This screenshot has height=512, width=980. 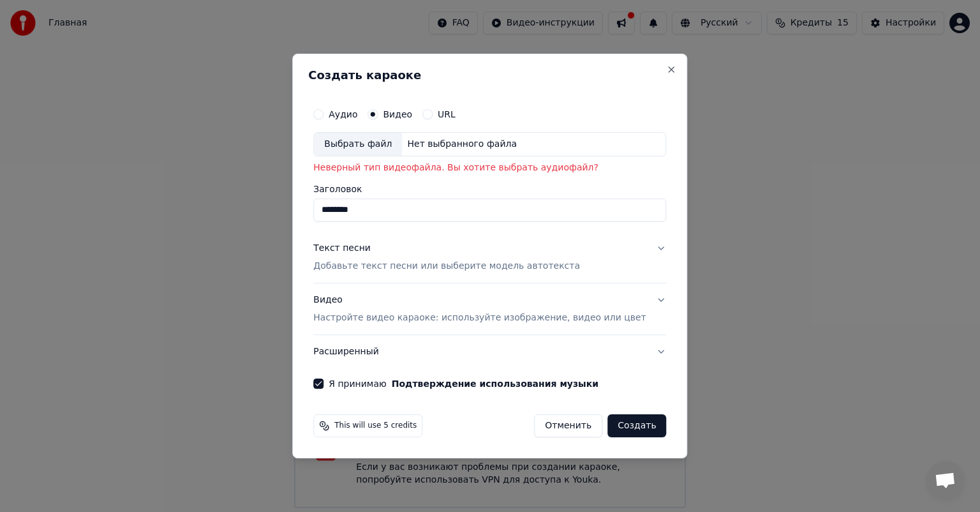 What do you see at coordinates (495, 384) in the screenshot?
I see `button: Я принимаю` at bounding box center [495, 384].